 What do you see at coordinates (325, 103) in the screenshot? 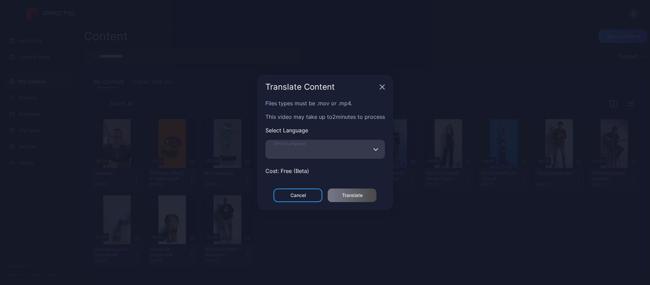
I see `p: Files types must be .mov or .mp4.` at bounding box center [325, 103].